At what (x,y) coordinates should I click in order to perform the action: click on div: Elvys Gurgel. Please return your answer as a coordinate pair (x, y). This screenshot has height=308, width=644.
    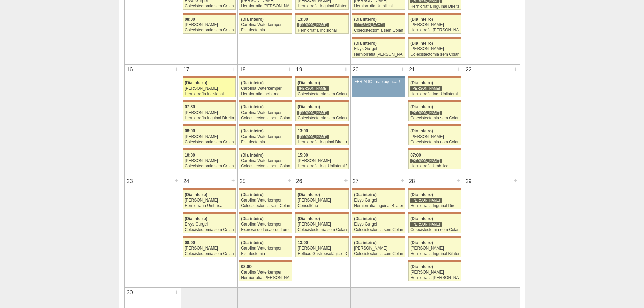
    Looking at the image, I should click on (209, 224).